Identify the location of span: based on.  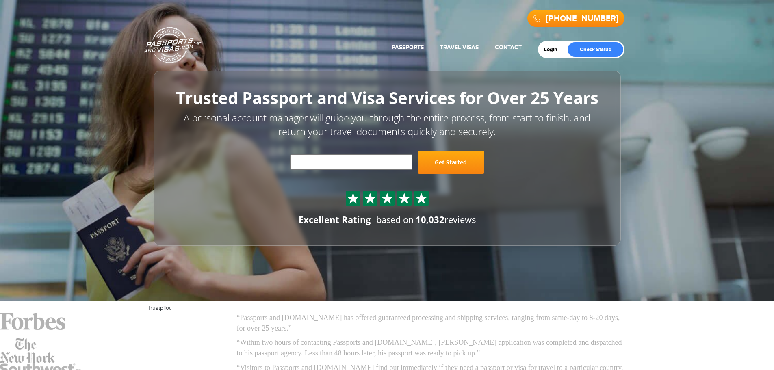
(395, 219).